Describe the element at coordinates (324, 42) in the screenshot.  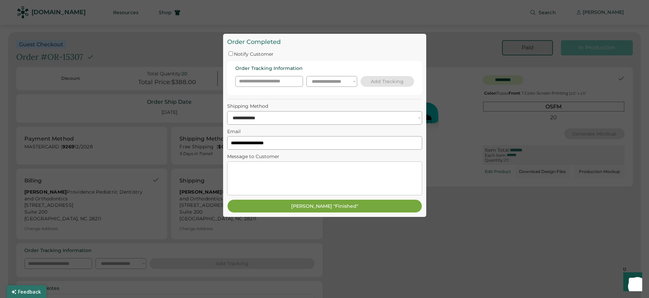
I see `div: Order Completed` at that location.